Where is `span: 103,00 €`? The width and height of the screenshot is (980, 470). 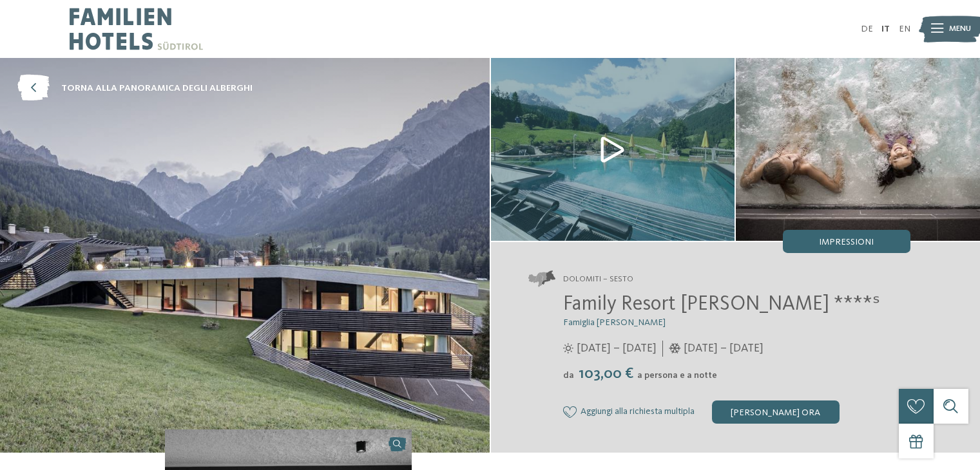
span: 103,00 € is located at coordinates (606, 374).